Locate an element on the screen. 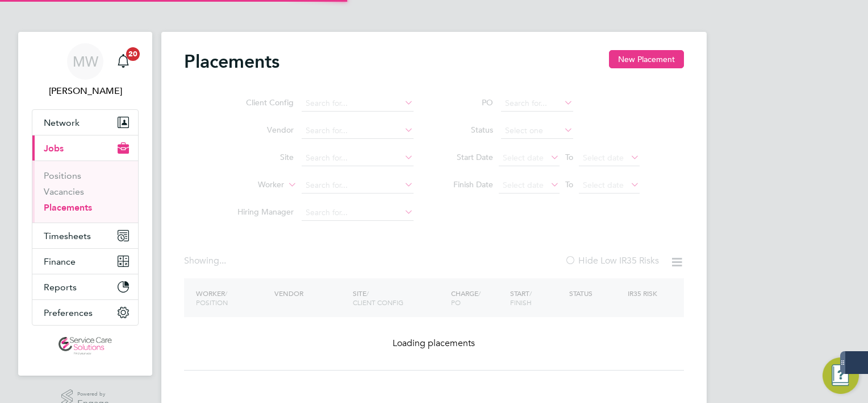  h2: Placements is located at coordinates (232, 61).